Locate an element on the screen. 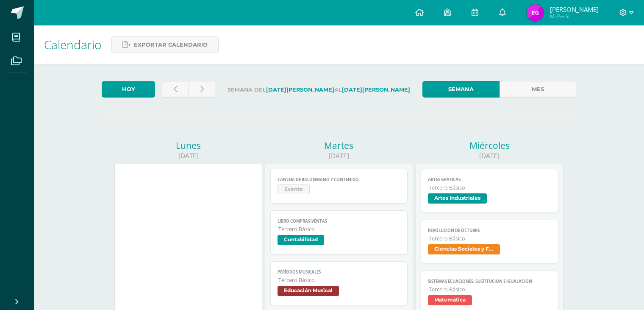 Image resolution: width=644 pixels, height=310 pixels. span: Artes gráficas is located at coordinates (489, 179).